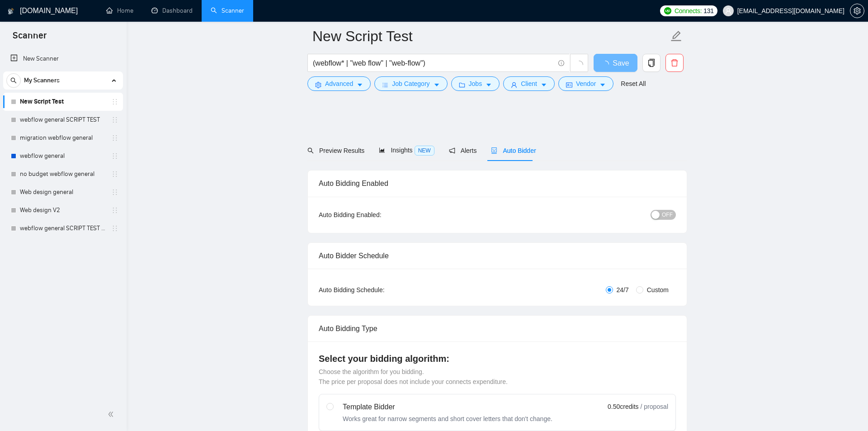  Describe the element at coordinates (475, 84) in the screenshot. I see `span: Jobs` at that location.